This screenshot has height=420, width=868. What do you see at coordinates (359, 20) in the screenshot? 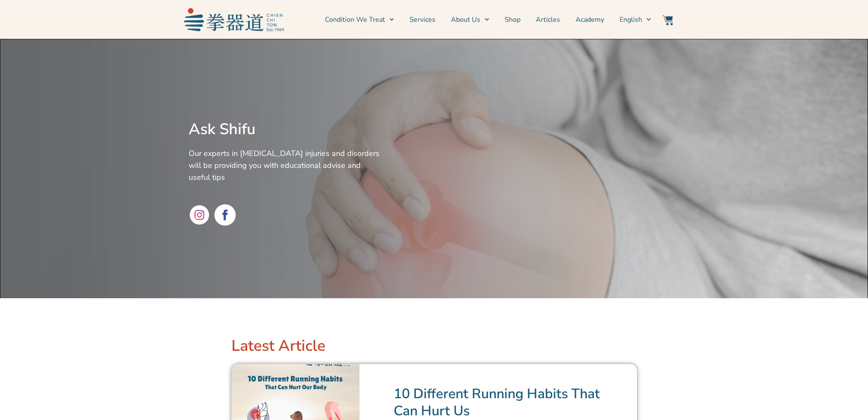
I see `a: Condition We Treat` at bounding box center [359, 20].